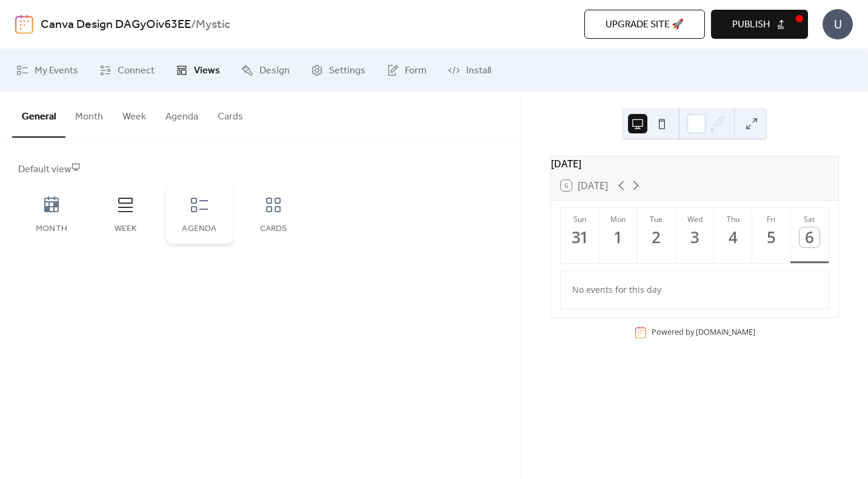 This screenshot has height=479, width=868. I want to click on span: Publish, so click(751, 25).